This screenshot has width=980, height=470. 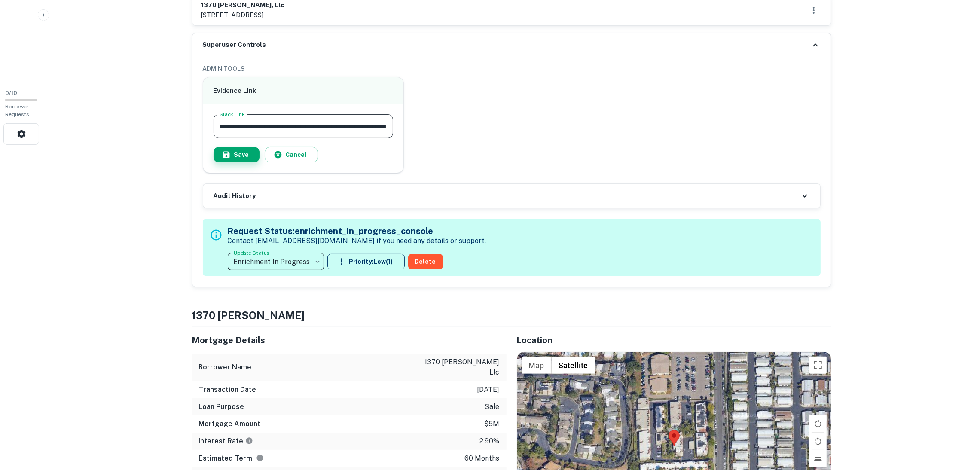 What do you see at coordinates (250, 441) in the screenshot?
I see `svg: The interest rates displayed on the website are for informational purposes only and may be report...` at bounding box center [250, 441].